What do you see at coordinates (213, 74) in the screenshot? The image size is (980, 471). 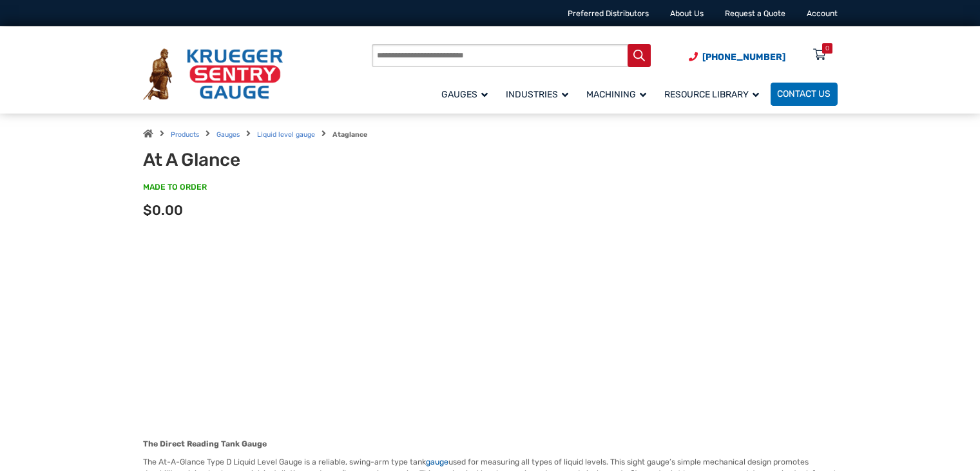 I see `img: Krueger Sentry Gauge` at bounding box center [213, 74].